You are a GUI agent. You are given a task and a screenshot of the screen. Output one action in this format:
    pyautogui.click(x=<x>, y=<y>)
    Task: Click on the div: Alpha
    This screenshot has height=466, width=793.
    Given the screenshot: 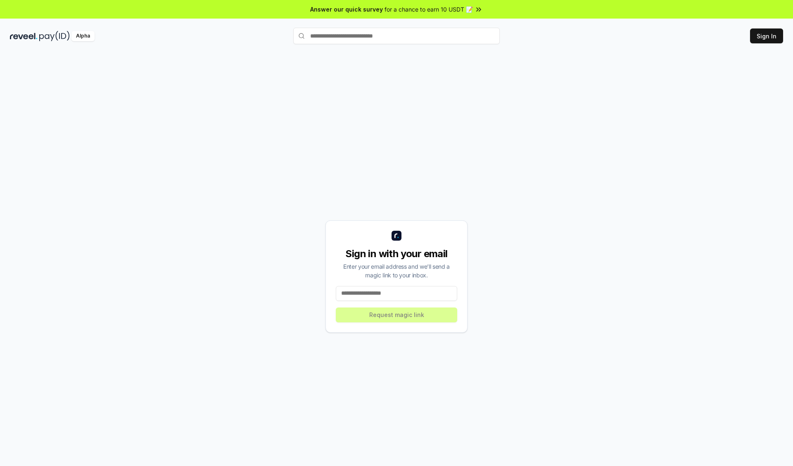 What is the action you would take?
    pyautogui.click(x=83, y=36)
    